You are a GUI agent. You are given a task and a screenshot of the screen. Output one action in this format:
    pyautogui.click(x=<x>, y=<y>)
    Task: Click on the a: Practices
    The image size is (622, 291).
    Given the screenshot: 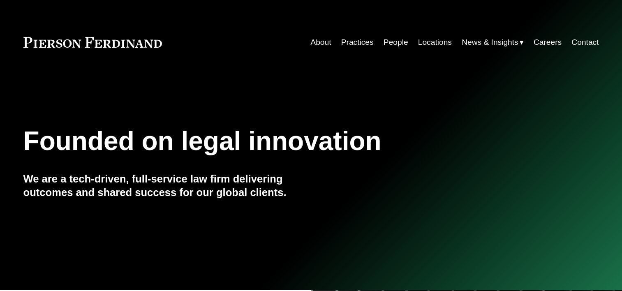 What is the action you would take?
    pyautogui.click(x=357, y=42)
    